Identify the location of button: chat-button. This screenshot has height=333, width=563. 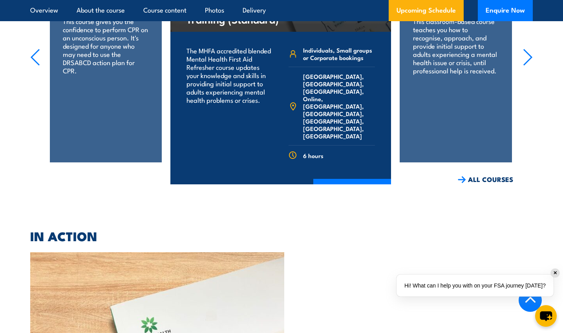
(545, 316).